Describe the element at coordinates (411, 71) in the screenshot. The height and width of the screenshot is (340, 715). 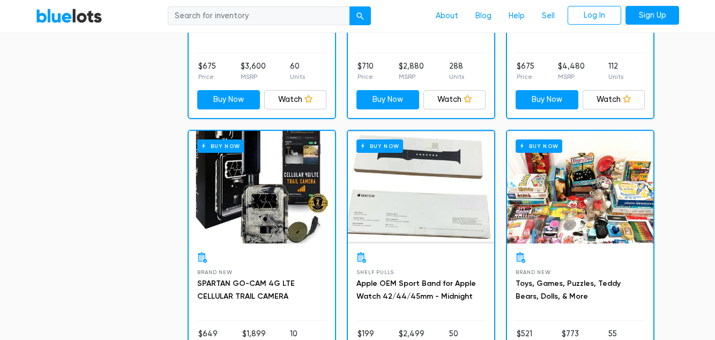
I see `li: $2,880` at that location.